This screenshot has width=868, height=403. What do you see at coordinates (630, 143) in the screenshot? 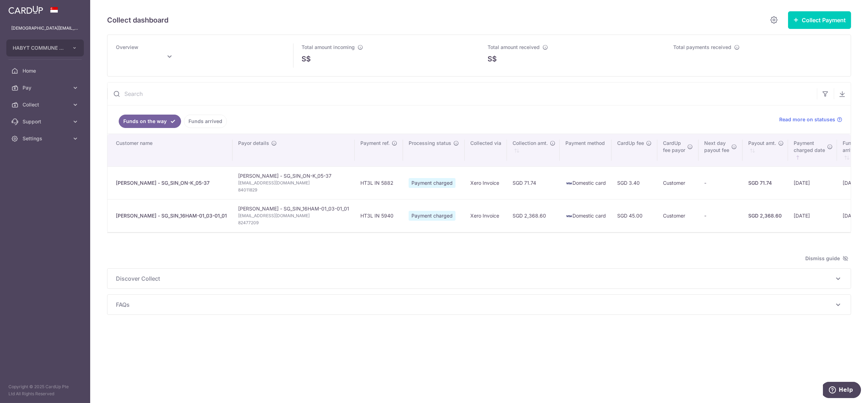
I see `span: CardUp fee` at bounding box center [630, 143].